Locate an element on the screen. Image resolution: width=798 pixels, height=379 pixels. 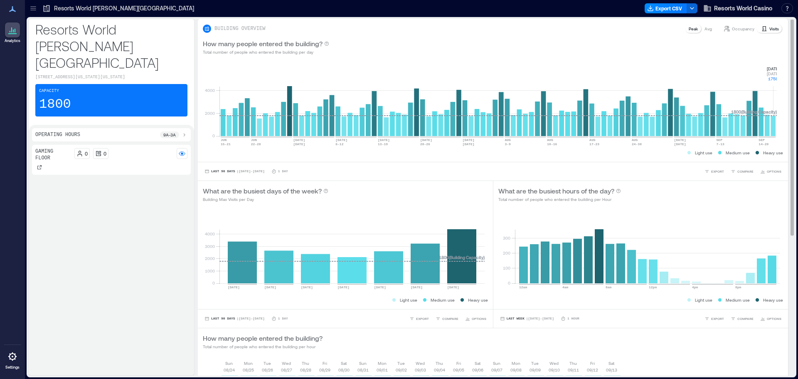
text: 15-21 is located at coordinates (226, 144).